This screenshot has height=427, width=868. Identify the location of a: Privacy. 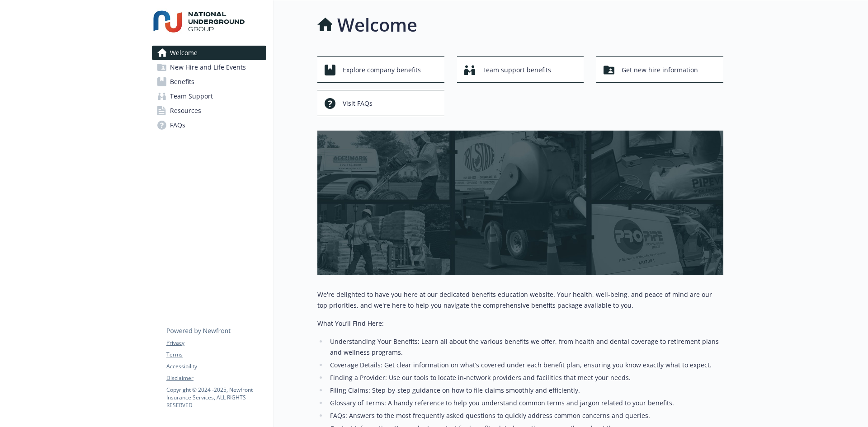
(216, 342).